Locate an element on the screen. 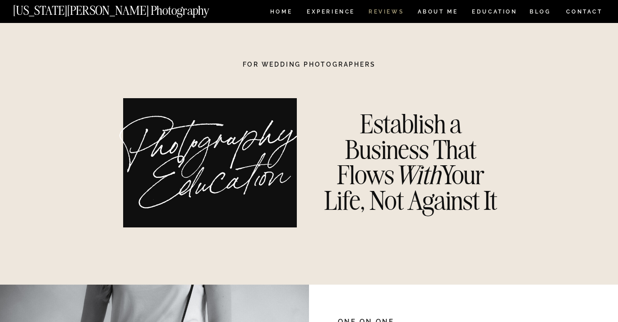  nav: REVIEWS is located at coordinates (385, 13).